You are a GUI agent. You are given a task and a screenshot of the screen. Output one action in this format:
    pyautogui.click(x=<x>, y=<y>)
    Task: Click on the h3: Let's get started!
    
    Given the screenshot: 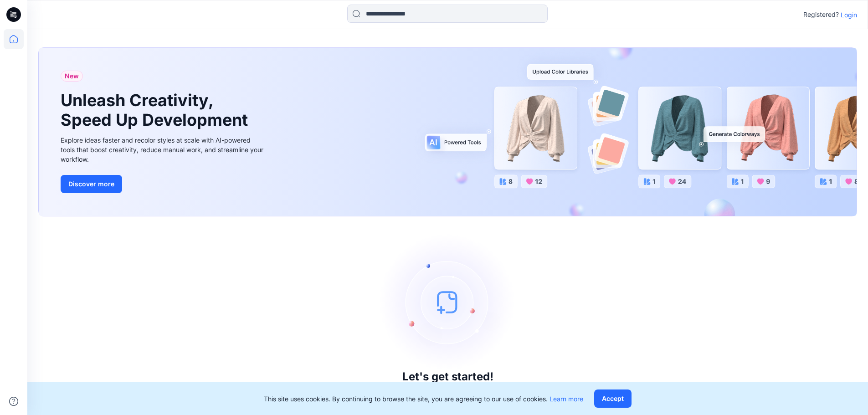 What is the action you would take?
    pyautogui.click(x=448, y=377)
    